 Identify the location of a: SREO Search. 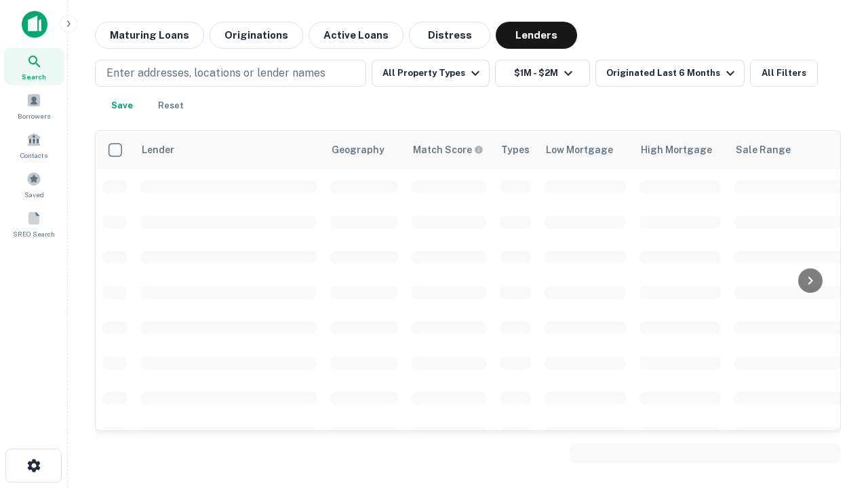
(34, 224).